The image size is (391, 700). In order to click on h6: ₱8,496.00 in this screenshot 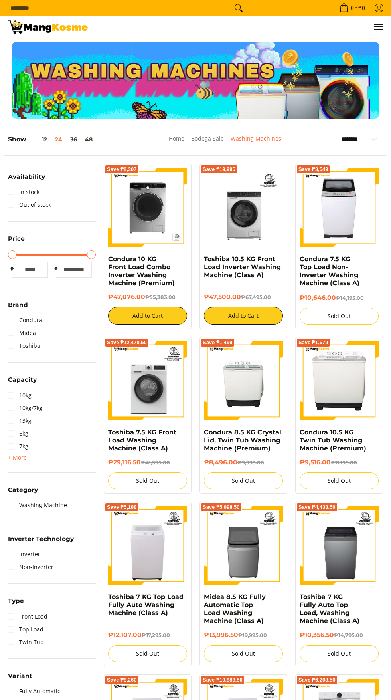, I will do `click(243, 462)`.